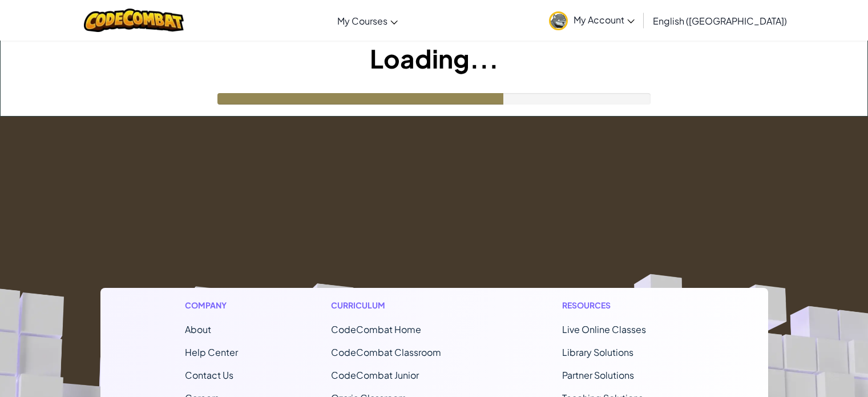 This screenshot has width=868, height=397. What do you see at coordinates (597, 352) in the screenshot?
I see `a: Library Solutions` at bounding box center [597, 352].